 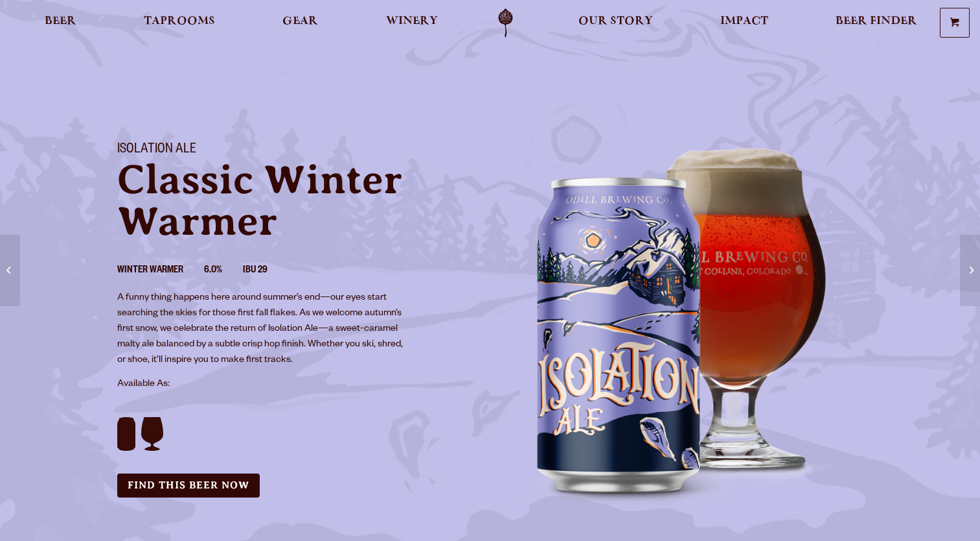 What do you see at coordinates (180, 22) in the screenshot?
I see `span: Taprooms` at bounding box center [180, 22].